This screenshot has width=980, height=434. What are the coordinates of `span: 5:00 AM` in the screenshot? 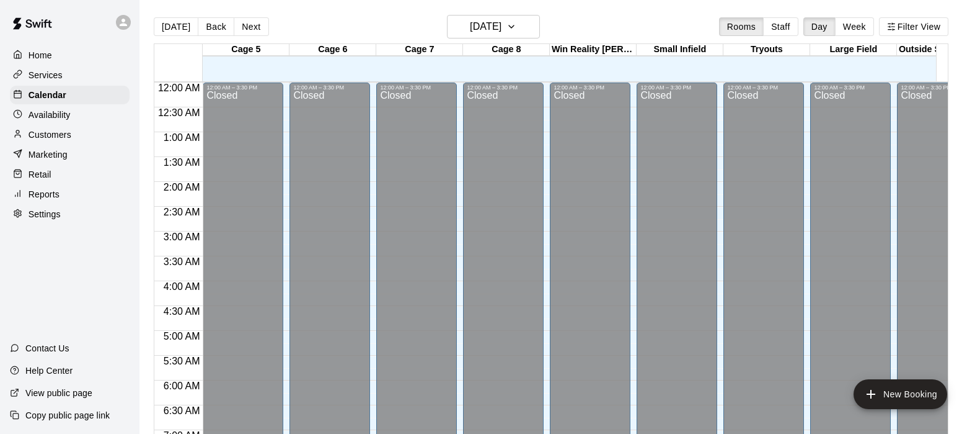 It's located at (182, 336).